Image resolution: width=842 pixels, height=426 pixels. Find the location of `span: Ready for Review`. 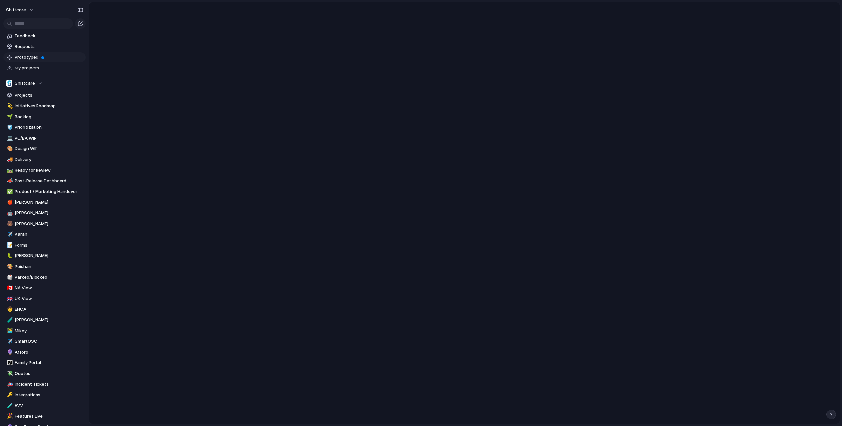

span: Ready for Review is located at coordinates (49, 170).